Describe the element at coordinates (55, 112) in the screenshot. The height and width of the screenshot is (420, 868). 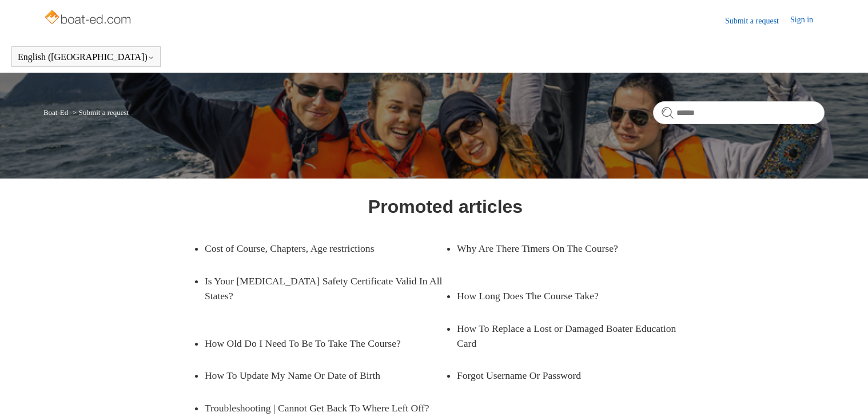
I see `a: Boat-Ed` at that location.